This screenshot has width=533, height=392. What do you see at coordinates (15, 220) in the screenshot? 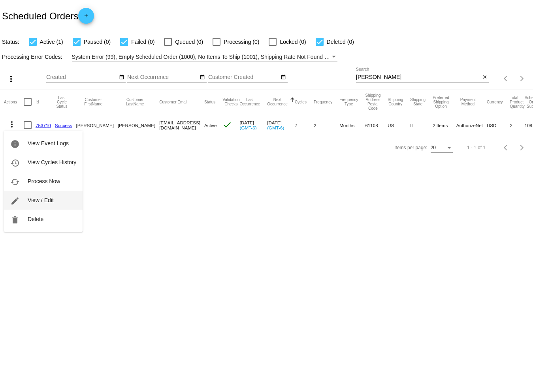
I see `mat-icon: delete` at bounding box center [15, 220].